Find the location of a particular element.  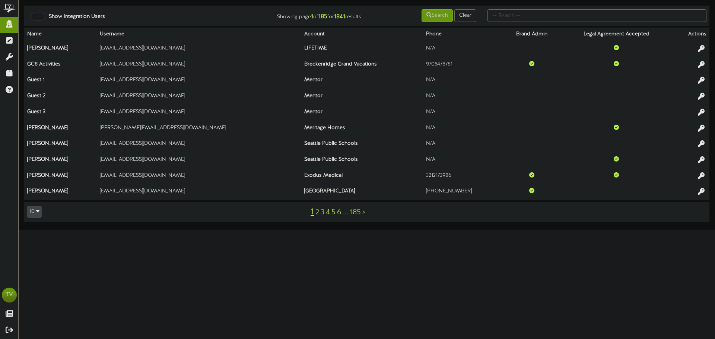

button: Clear is located at coordinates (465, 16).